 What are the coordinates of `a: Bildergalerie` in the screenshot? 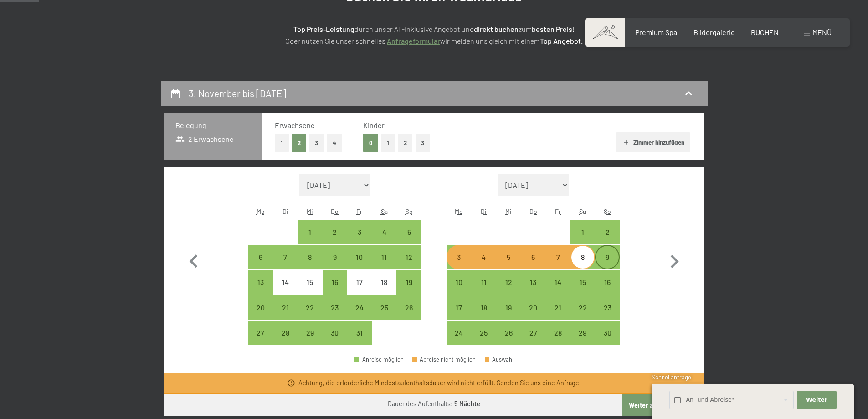 It's located at (714, 32).